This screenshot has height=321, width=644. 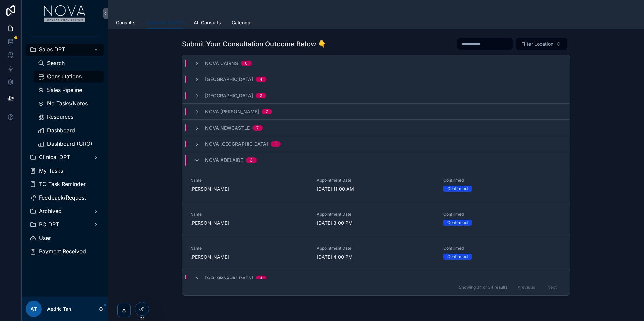 What do you see at coordinates (69, 144) in the screenshot?
I see `a: Dashboard (CRO)` at bounding box center [69, 144].